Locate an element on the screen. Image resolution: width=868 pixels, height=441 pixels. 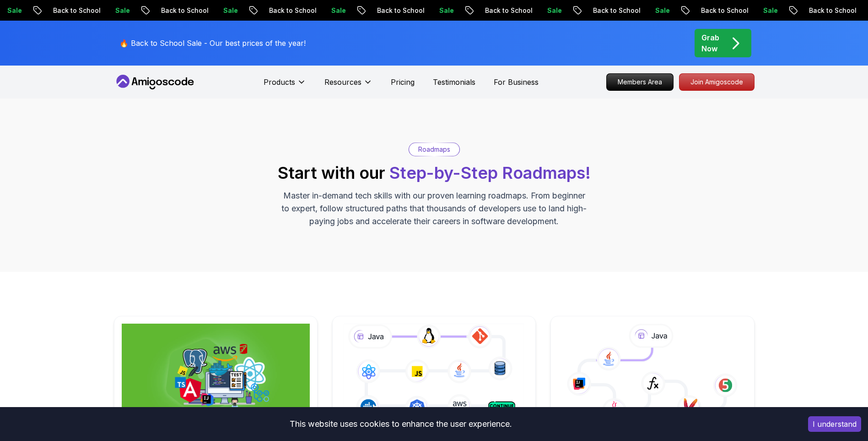
p: 🔥 Back to School Sale - Our best prices of the year! is located at coordinates (213, 43).